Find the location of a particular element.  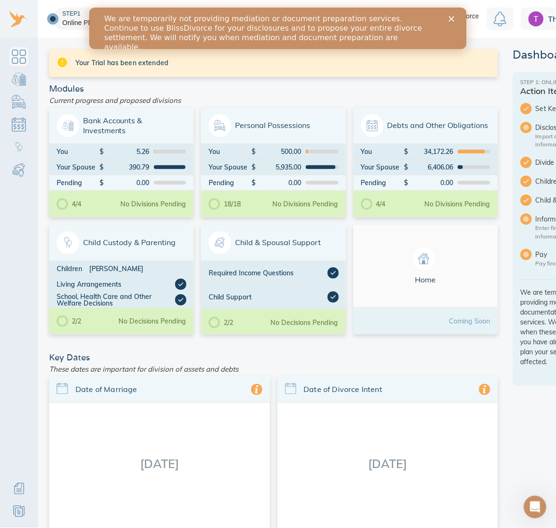

a: Debts & Obligations is located at coordinates (19, 125).